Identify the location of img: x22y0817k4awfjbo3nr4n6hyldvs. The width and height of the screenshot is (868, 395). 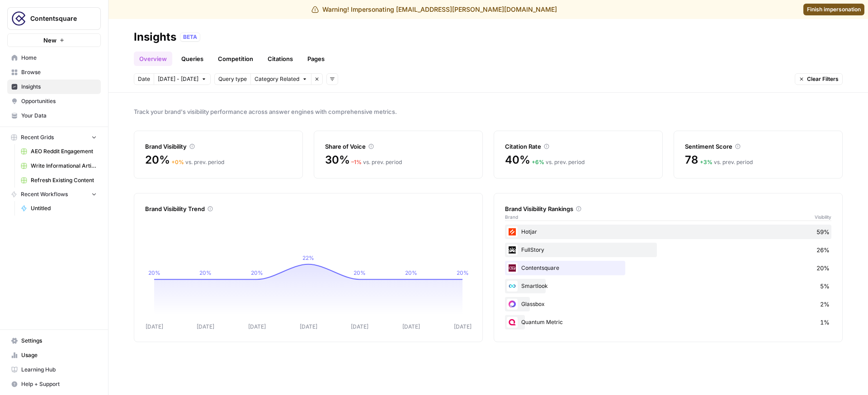
(512, 286).